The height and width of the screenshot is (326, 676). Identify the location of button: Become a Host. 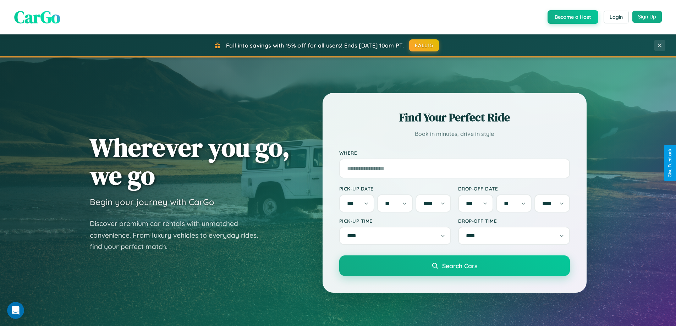
(573, 17).